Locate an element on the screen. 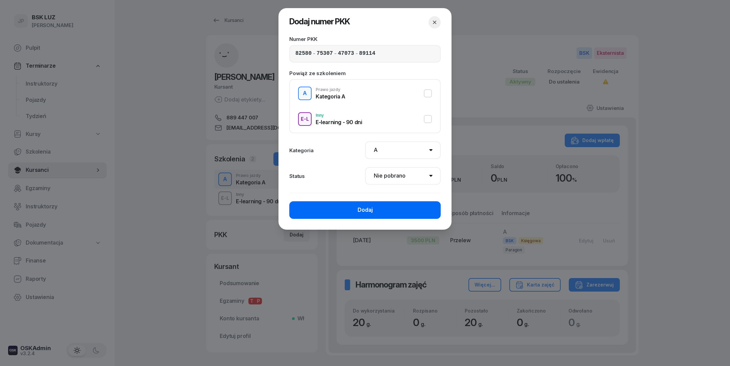 This screenshot has width=730, height=366. div: E-learning - 90 dni is located at coordinates (339, 122).